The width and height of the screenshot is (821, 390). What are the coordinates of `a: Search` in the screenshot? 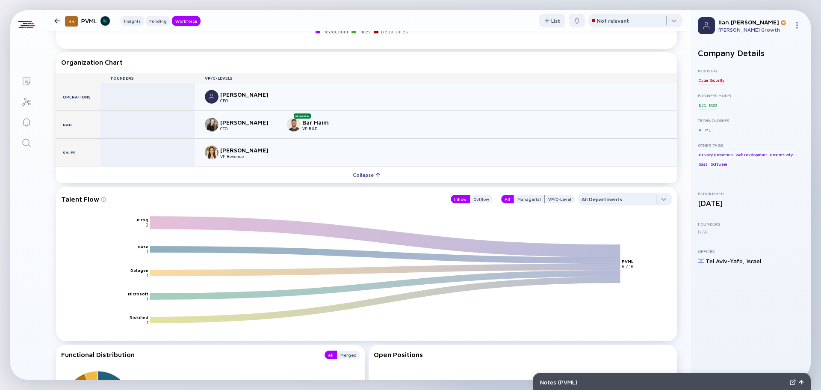 It's located at (26, 142).